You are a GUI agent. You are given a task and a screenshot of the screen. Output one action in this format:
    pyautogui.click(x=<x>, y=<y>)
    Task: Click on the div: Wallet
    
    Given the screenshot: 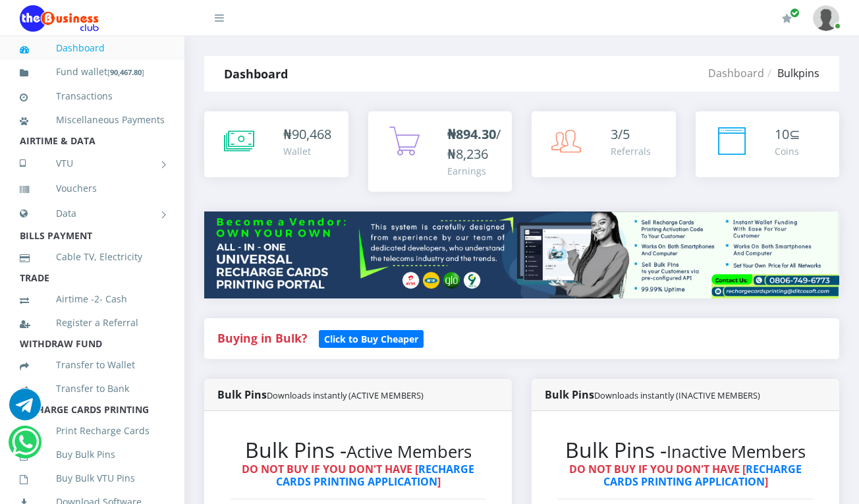 What is the action you would take?
    pyautogui.click(x=307, y=151)
    